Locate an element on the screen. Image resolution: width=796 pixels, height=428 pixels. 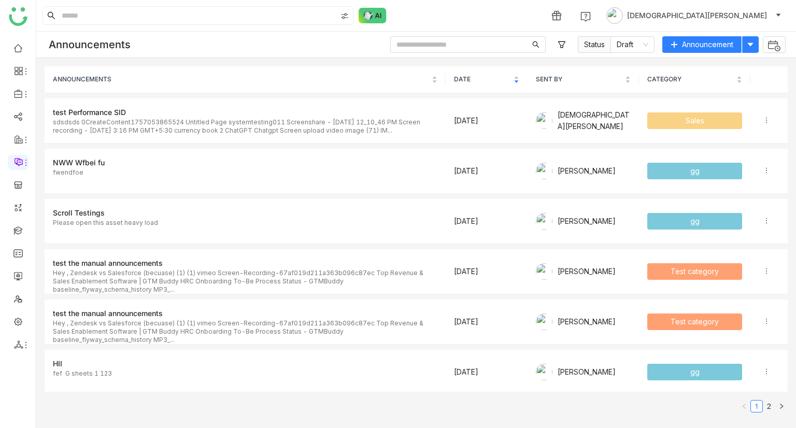
li: Next Page is located at coordinates (781, 406).